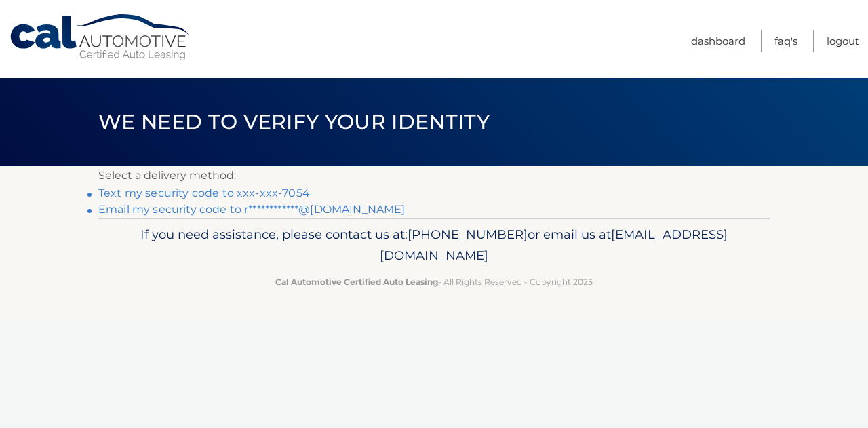  Describe the element at coordinates (434, 176) in the screenshot. I see `p: Select a delivery method:` at that location.